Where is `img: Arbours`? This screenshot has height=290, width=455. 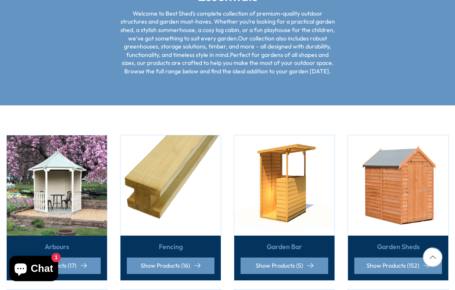
img: Arbours is located at coordinates (57, 185).